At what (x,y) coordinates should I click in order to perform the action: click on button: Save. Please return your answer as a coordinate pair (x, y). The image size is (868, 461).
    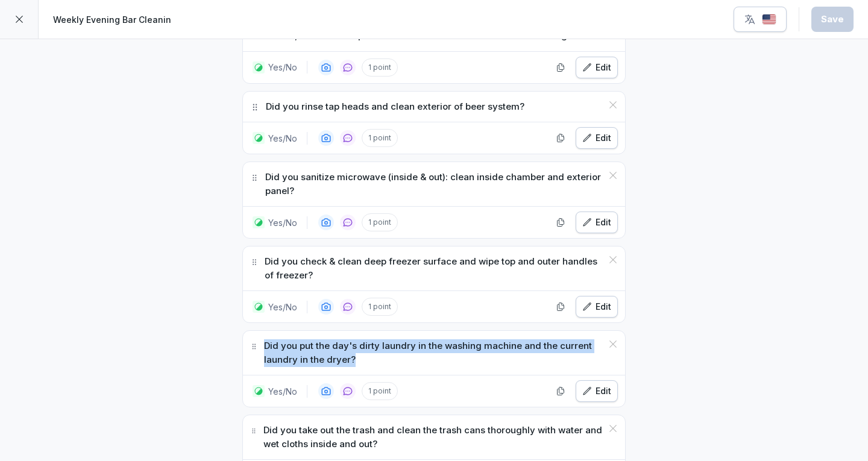
    Looking at the image, I should click on (832, 19).